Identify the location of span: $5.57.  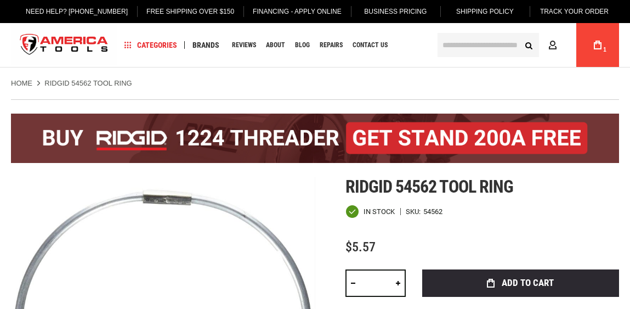
(360, 247).